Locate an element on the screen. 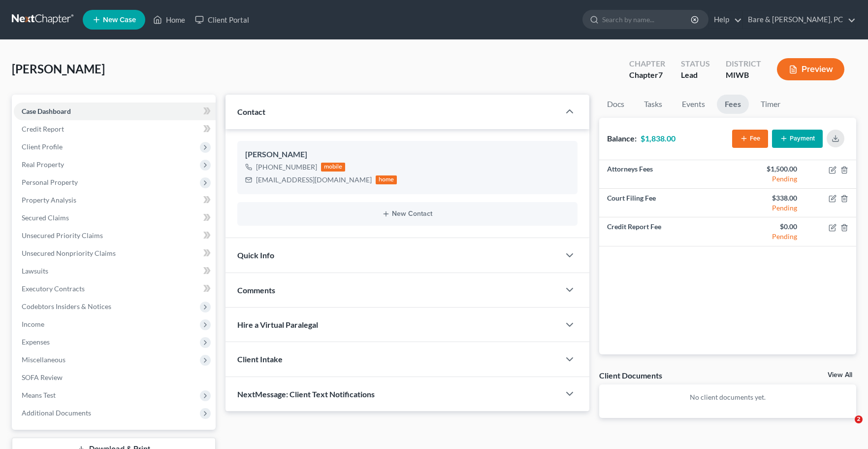 The width and height of the screenshot is (868, 449). span: NextMessage: Client Text Notifications is located at coordinates (306, 393).